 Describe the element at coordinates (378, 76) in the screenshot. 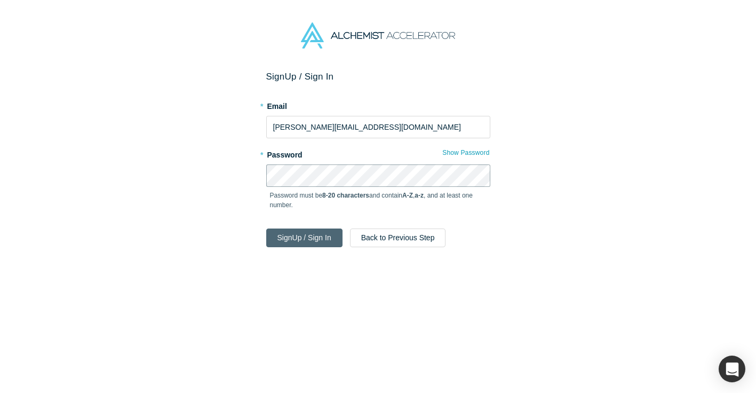

I see `h2: Sign Up / Sign In` at that location.